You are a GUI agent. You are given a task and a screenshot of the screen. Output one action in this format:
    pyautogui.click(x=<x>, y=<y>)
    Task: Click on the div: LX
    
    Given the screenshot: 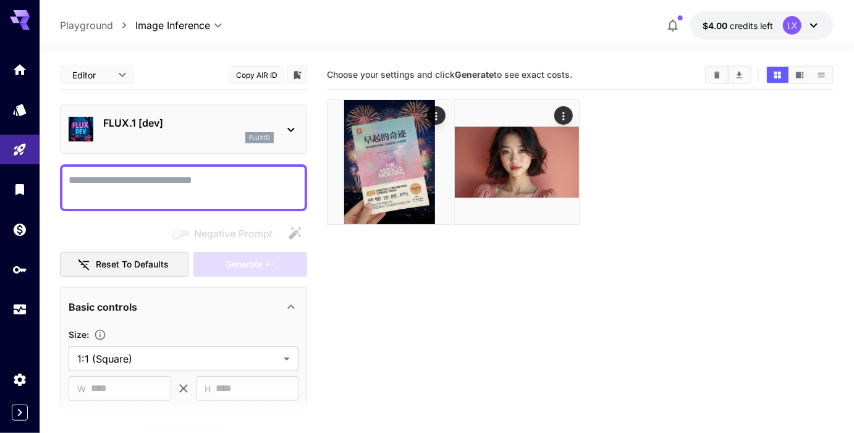 What is the action you would take?
    pyautogui.click(x=793, y=25)
    